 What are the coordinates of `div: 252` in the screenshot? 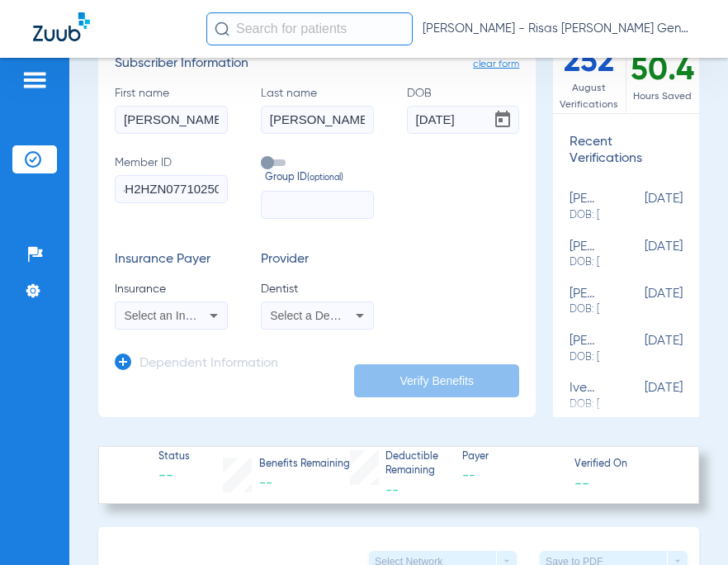 It's located at (589, 76).